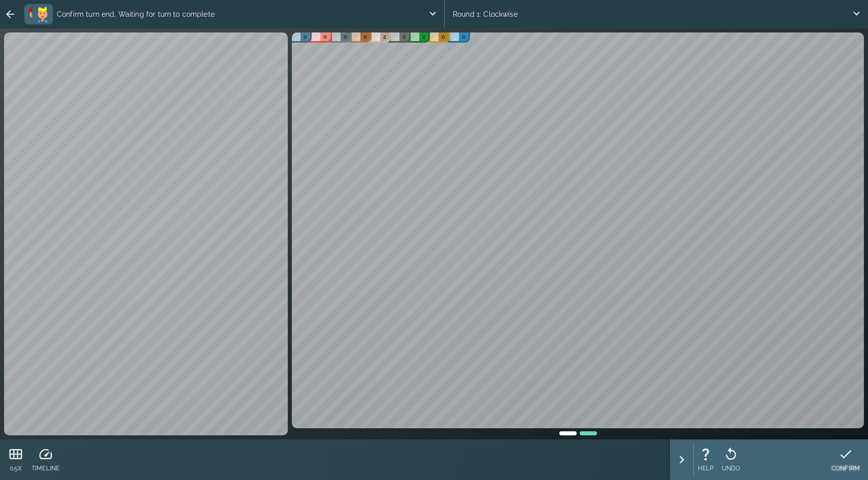 Image resolution: width=868 pixels, height=480 pixels. I want to click on p: 0.5X, so click(16, 469).